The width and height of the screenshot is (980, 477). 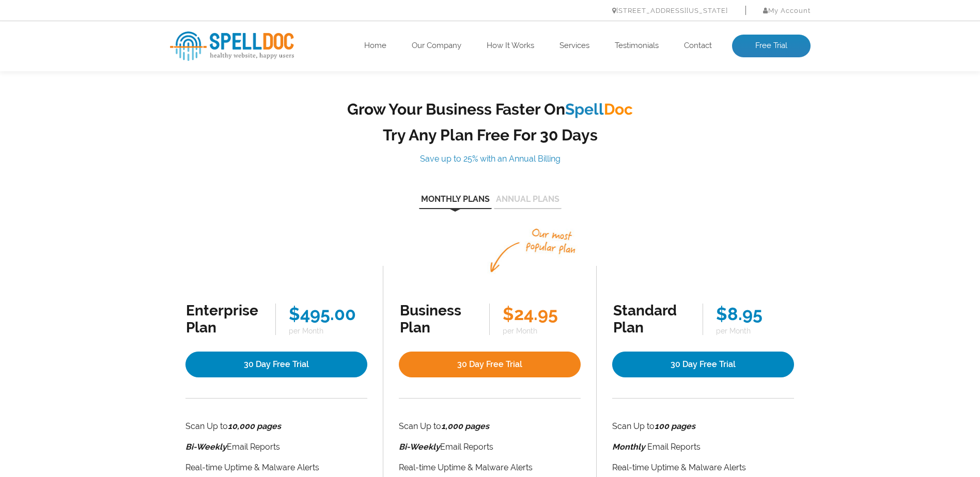 What do you see at coordinates (490, 135) in the screenshot?
I see `h2: Try Any Plan Free For 30 Days` at bounding box center [490, 135].